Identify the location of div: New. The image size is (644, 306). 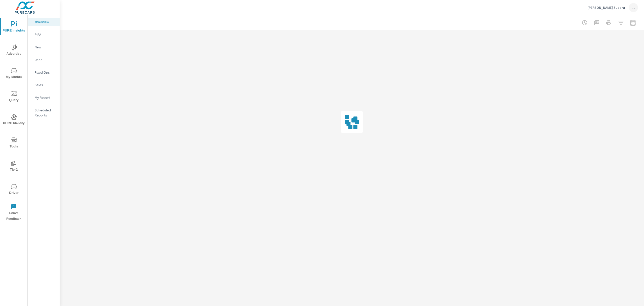
(43, 47).